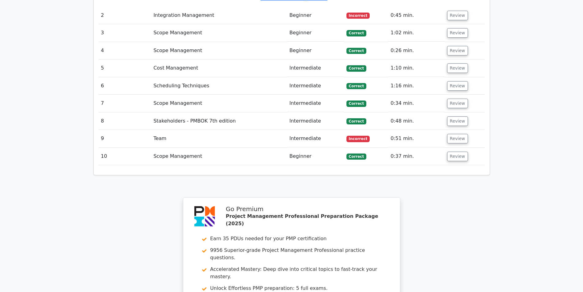 Image resolution: width=583 pixels, height=292 pixels. Describe the element at coordinates (125, 138) in the screenshot. I see `td: 9` at that location.